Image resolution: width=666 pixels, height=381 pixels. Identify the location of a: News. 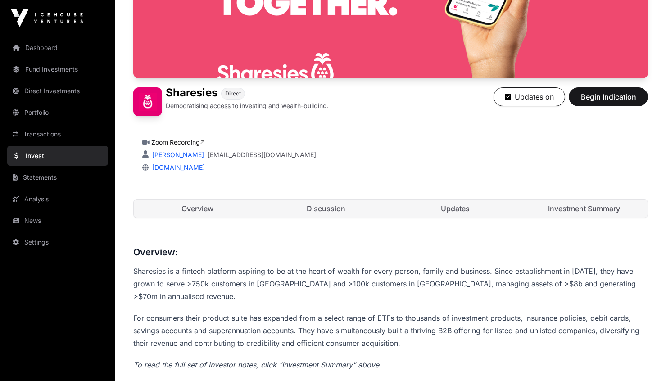
(58, 221).